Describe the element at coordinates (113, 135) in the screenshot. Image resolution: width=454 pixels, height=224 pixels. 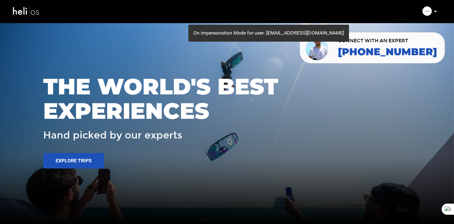
I see `span: Hand picked by our experts` at that location.